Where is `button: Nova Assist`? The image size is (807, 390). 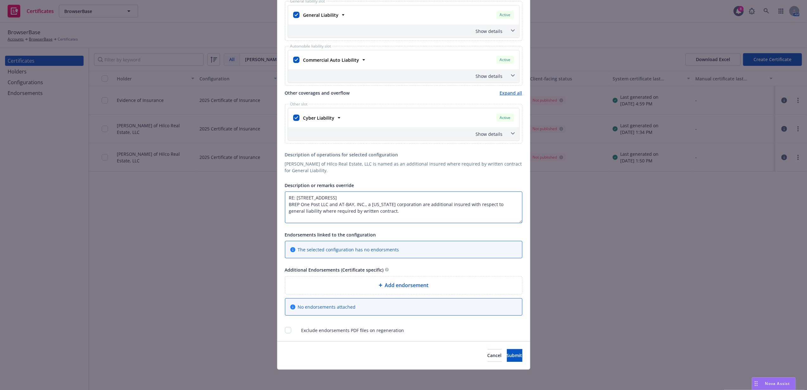 button: Nova Assist is located at coordinates (774, 384).